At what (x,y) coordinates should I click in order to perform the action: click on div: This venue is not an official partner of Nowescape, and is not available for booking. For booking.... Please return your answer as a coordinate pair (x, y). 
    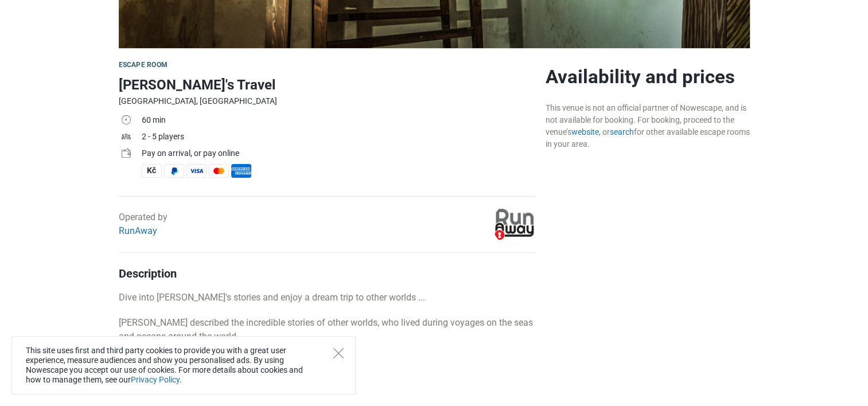
    Looking at the image, I should click on (648, 126).